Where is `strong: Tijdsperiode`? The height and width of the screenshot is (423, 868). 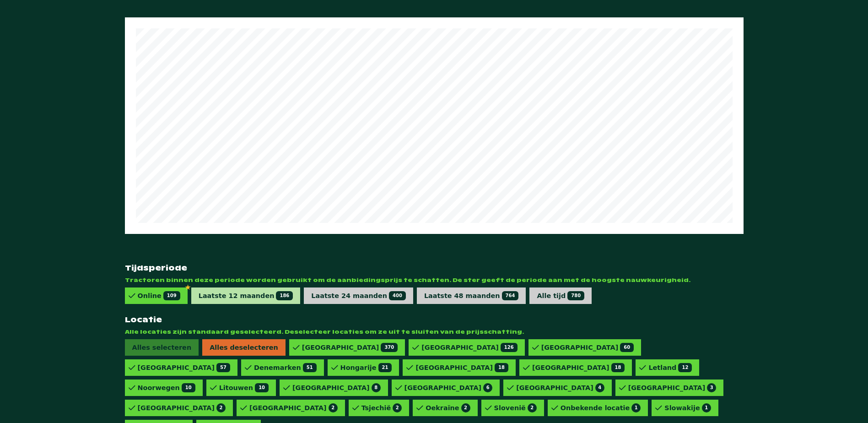
strong: Tijdsperiode is located at coordinates (434, 268).